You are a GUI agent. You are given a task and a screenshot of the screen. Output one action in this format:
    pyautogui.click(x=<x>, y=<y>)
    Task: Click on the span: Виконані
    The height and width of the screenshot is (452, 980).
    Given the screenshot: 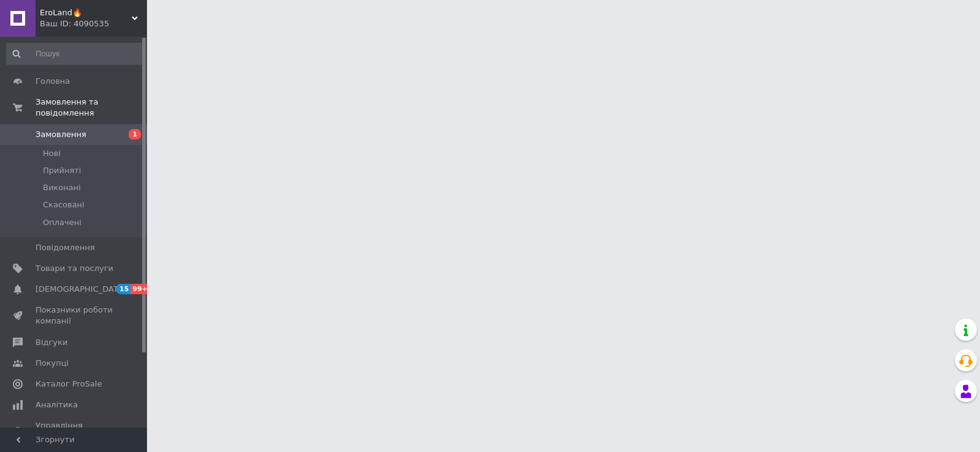 What is the action you would take?
    pyautogui.click(x=62, y=188)
    